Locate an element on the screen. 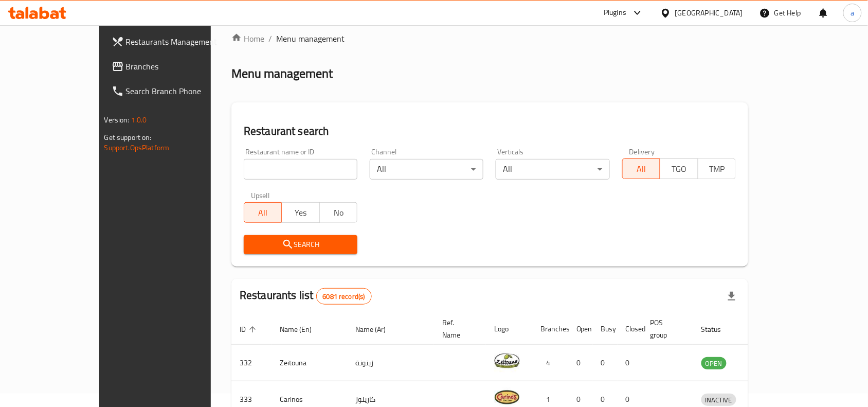 This screenshot has height=407, width=868. span: TGO is located at coordinates (679, 169).